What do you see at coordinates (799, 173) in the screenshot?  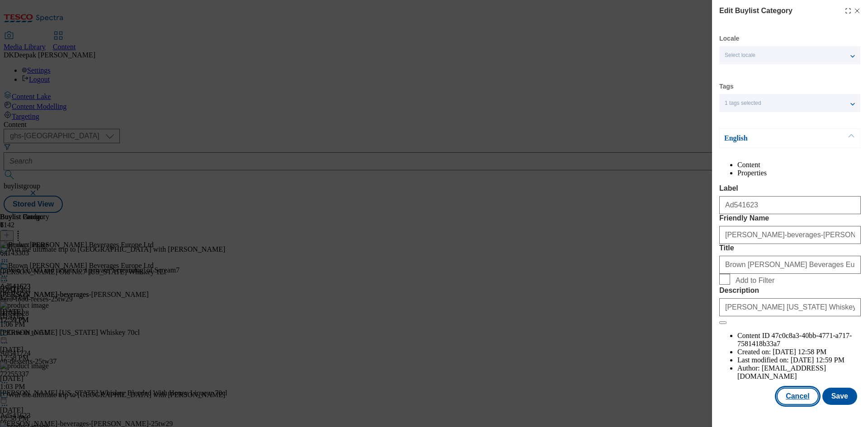 I see `li: Properties` at bounding box center [799, 173].